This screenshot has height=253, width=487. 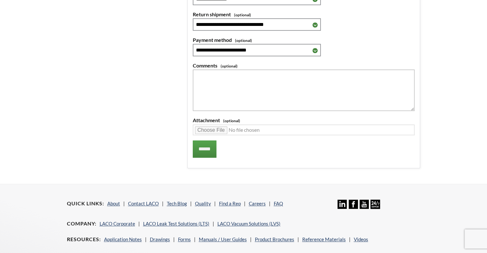 What do you see at coordinates (304, 120) in the screenshot?
I see `label: Attachment` at bounding box center [304, 120].